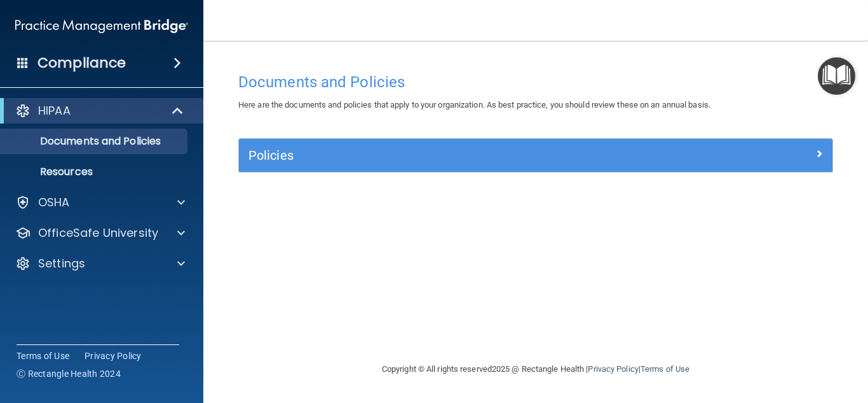 This screenshot has width=868, height=403. What do you see at coordinates (536, 82) in the screenshot?
I see `h4: Documents and Policies` at bounding box center [536, 82].